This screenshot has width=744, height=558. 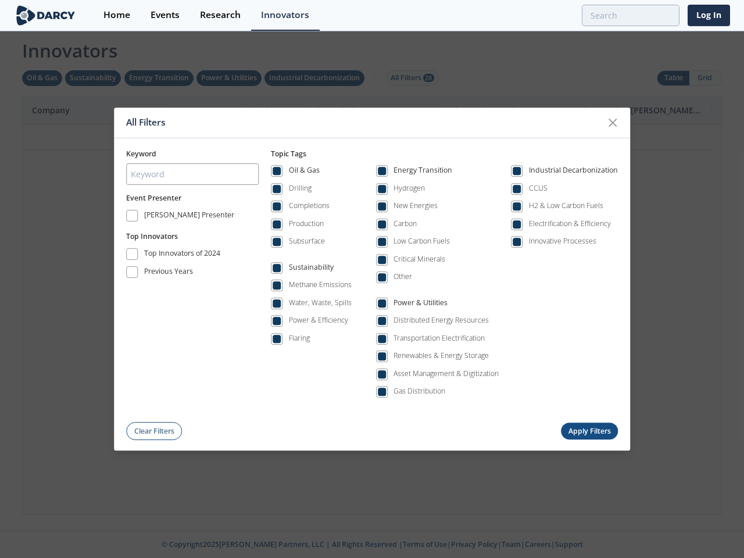 I want to click on div: Home, so click(x=117, y=15).